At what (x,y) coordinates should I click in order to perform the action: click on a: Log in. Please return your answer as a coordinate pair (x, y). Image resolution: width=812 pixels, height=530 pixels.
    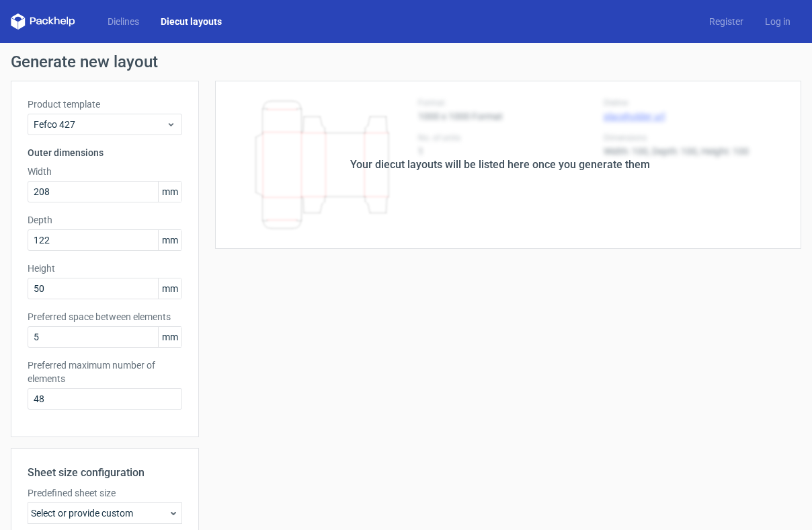
    Looking at the image, I should click on (778, 22).